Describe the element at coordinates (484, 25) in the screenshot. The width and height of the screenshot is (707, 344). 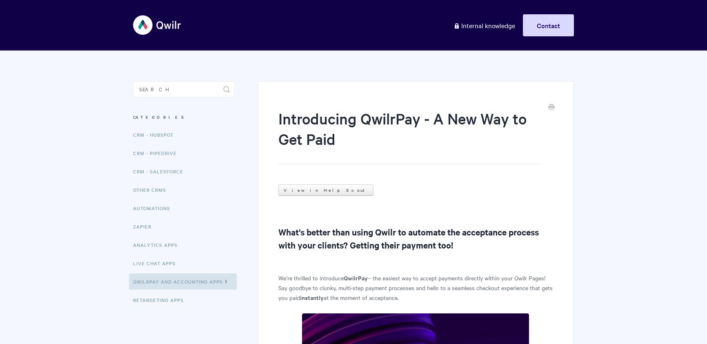
I see `a: Internal knowledge` at that location.